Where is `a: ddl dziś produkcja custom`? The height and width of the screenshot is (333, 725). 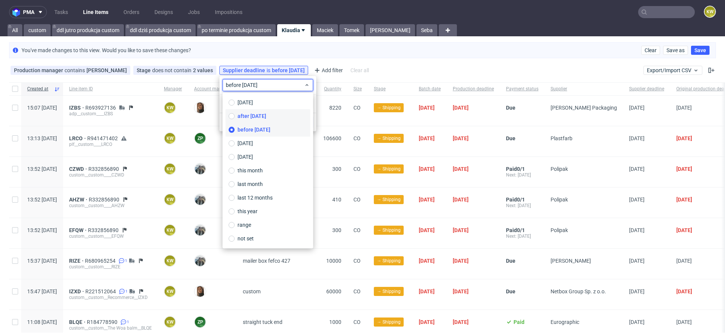 a: ddl dziś produkcja custom is located at coordinates (161, 30).